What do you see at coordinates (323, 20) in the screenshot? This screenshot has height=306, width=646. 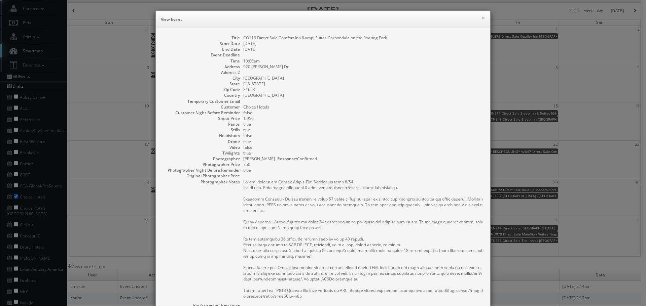 I see `h6: View Event` at bounding box center [323, 20].